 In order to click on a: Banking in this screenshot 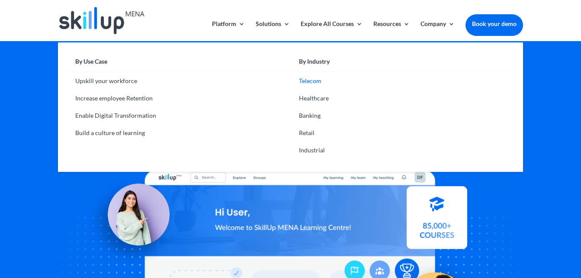, I will do `click(402, 115)`.